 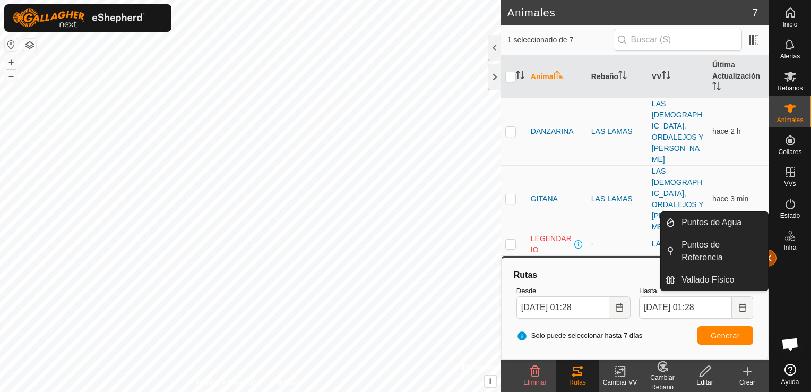 What do you see at coordinates (79, 18) in the screenshot?
I see `img: Logo Gallagher` at bounding box center [79, 18].